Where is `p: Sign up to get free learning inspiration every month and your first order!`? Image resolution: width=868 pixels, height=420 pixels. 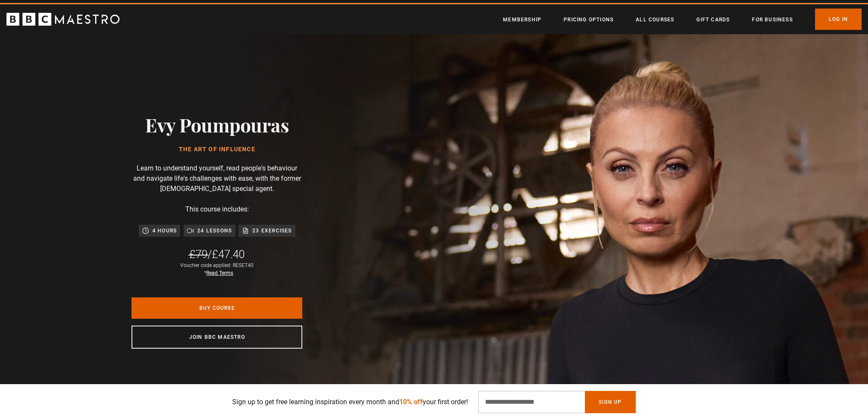
p: Sign up to get free learning inspiration every month and your first order! is located at coordinates (350, 402).